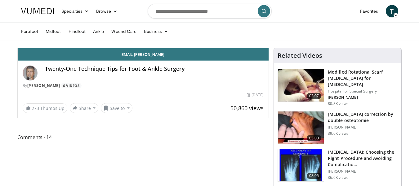  Describe the element at coordinates (301, 85) in the screenshot. I see `img: Scarf_Osteotomy_100005158_3.jpg.150x105_q85_crop-smart_upscale.jpg` at that location.